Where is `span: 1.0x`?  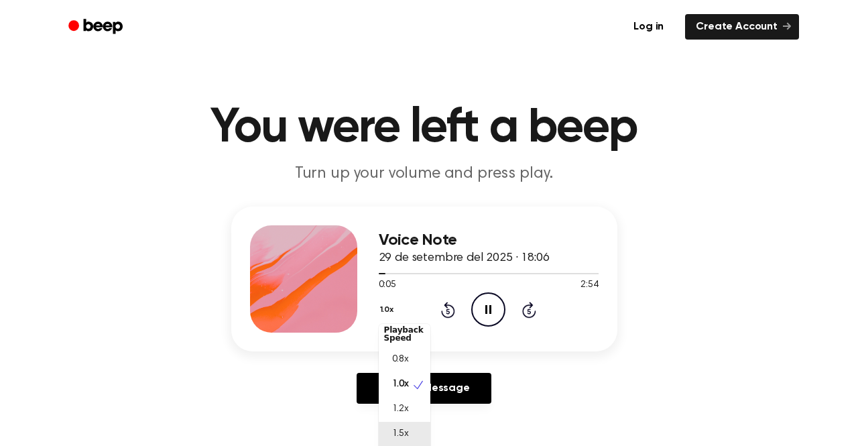 span: 1.0x is located at coordinates (400, 384).